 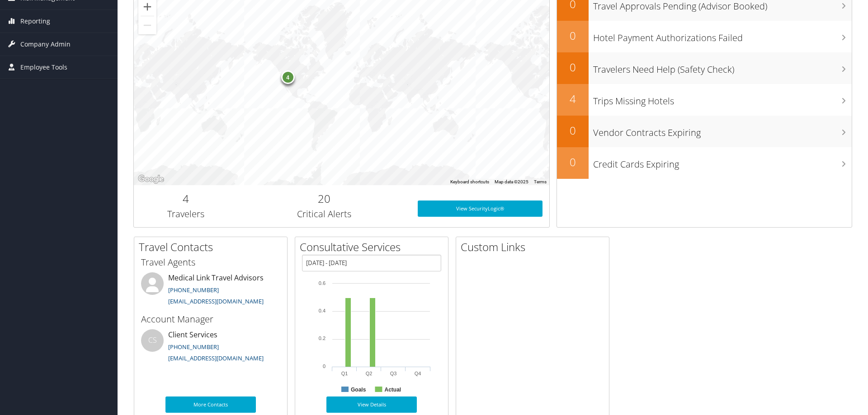 I want to click on a: 4Trips Missing Hotels, so click(x=705, y=100).